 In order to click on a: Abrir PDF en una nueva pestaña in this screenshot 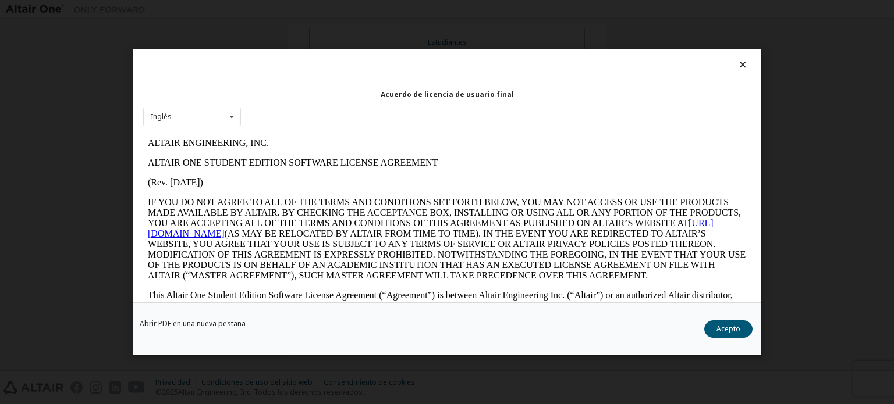, I will do `click(193, 324)`.